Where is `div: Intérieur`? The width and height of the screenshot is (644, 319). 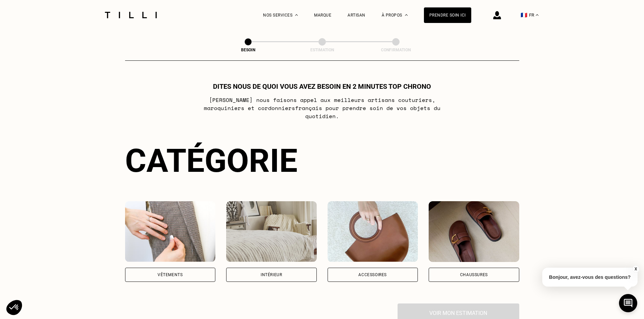
div: Intérieur is located at coordinates (271, 275).